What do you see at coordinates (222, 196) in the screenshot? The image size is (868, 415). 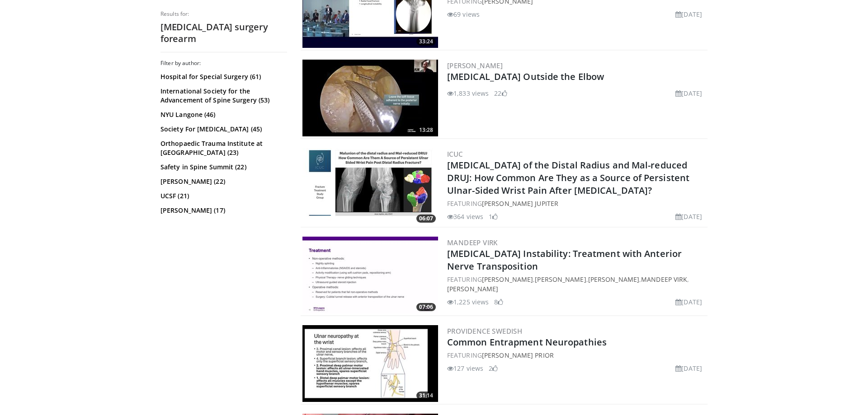 I see `a: UCSF (21)` at bounding box center [222, 196].